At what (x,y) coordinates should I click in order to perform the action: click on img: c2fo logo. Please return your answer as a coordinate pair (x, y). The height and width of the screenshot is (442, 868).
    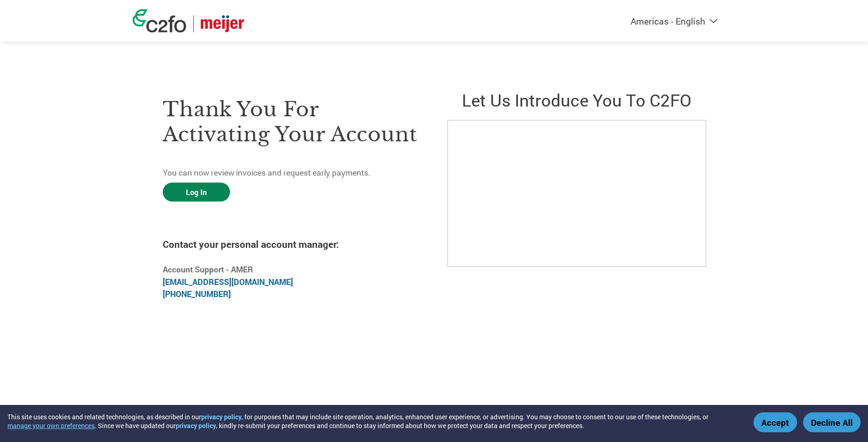
    Looking at the image, I should click on (159, 21).